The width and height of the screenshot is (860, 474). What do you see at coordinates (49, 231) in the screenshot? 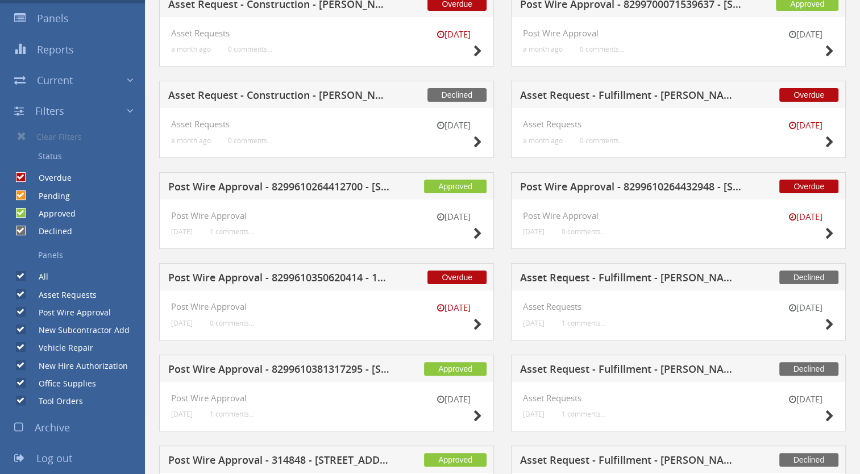
I see `label: Declined` at bounding box center [49, 231].